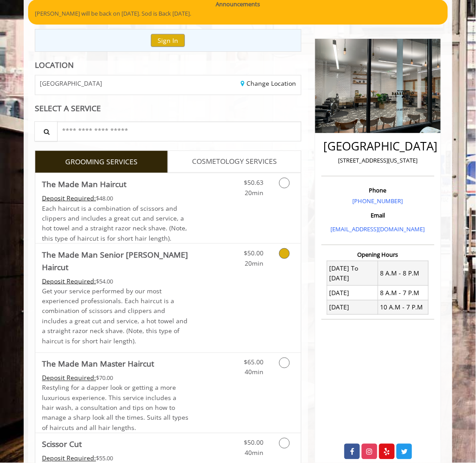 The width and height of the screenshot is (476, 463). What do you see at coordinates (377, 190) in the screenshot?
I see `h3: Phone` at bounding box center [377, 190].